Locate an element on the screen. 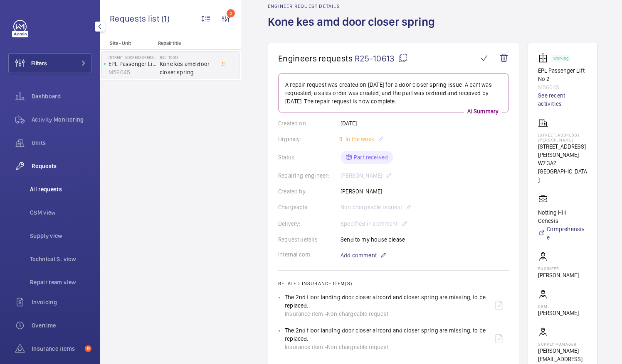 The width and height of the screenshot is (622, 364). span: 9 is located at coordinates (88, 349).